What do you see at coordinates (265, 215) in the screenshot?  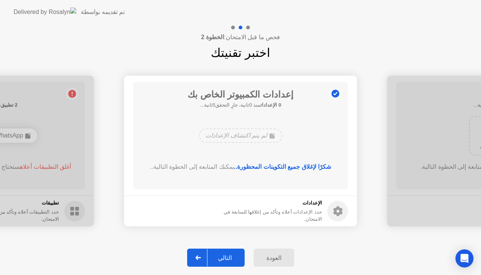 I see `div: حدد الإعدادات أعلاه وتأكد من إغلاقها للمتابعة في الامتحان.` at bounding box center [265, 215].